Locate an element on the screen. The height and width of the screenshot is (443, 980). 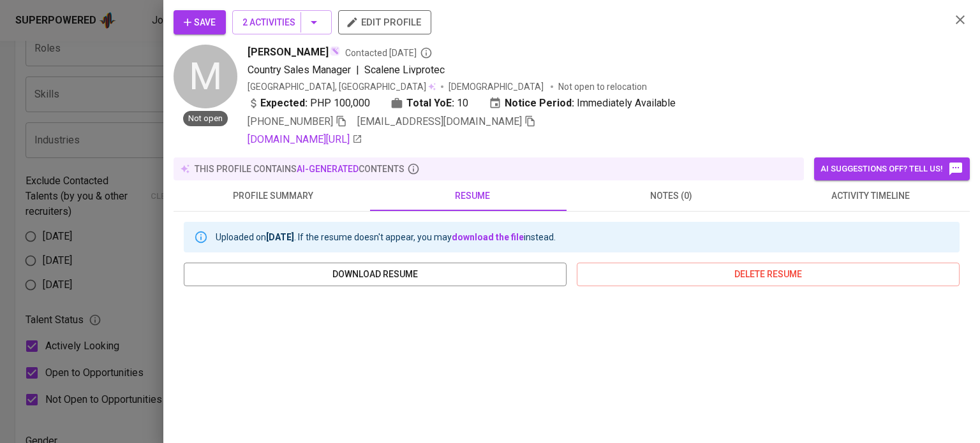
p: Not open to relocation is located at coordinates (602, 86).